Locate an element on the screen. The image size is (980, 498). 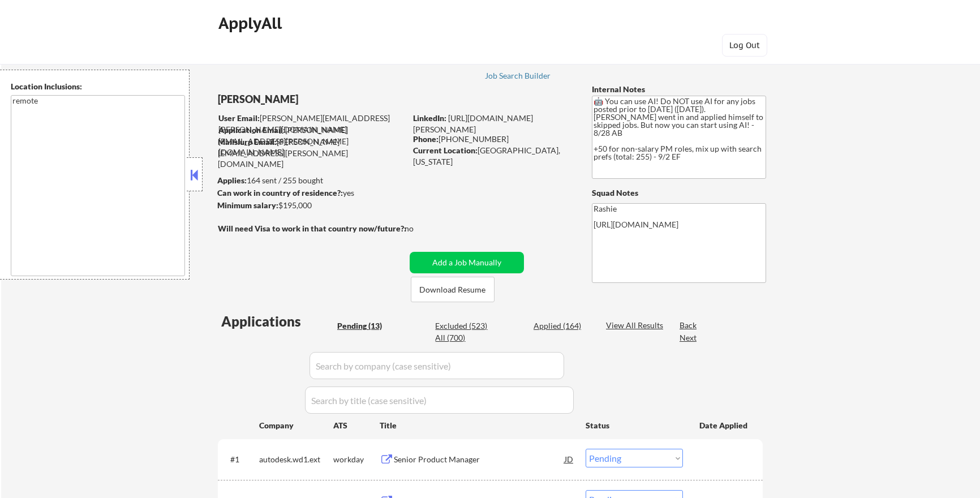
strong: Can work in country of residence?: is located at coordinates (280, 193).